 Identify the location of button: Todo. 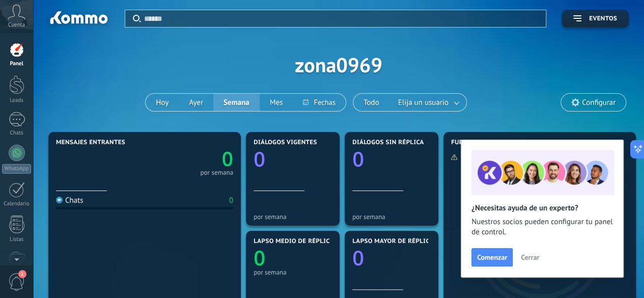
(371, 102).